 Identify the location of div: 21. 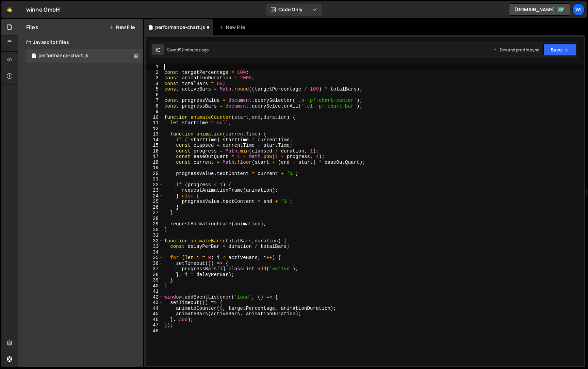
(154, 179).